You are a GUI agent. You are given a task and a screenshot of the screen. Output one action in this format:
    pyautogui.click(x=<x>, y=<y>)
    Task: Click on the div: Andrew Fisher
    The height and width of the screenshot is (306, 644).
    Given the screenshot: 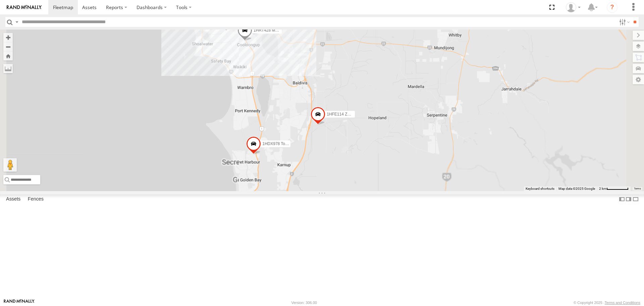 What is the action you would take?
    pyautogui.click(x=573, y=7)
    